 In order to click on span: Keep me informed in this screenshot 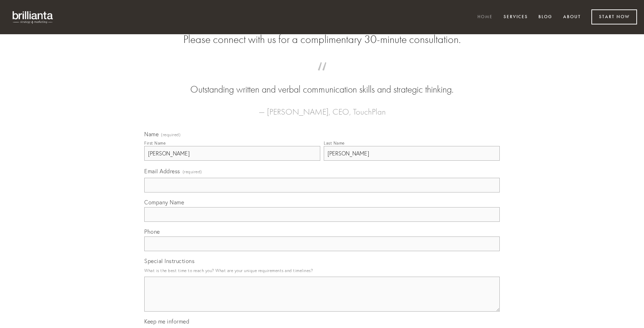, I will do `click(167, 321)`.